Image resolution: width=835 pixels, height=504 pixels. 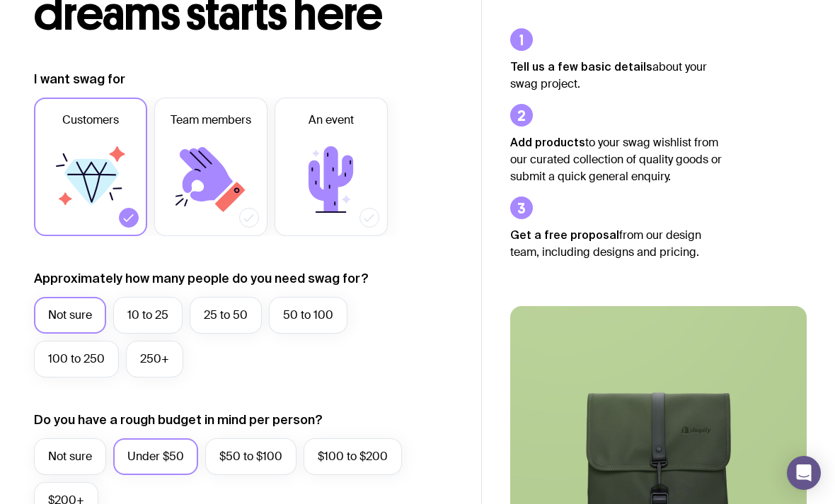 I want to click on strong: Add products, so click(x=548, y=142).